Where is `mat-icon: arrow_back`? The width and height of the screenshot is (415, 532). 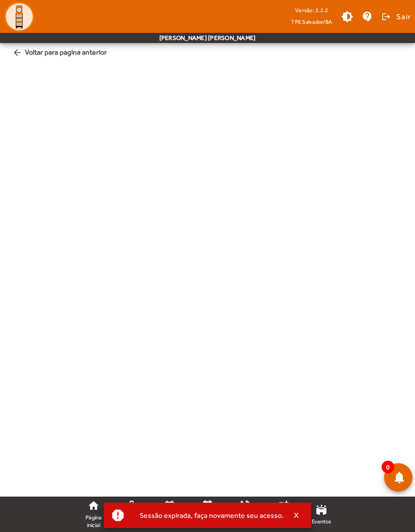 mat-icon: arrow_back is located at coordinates (17, 53).